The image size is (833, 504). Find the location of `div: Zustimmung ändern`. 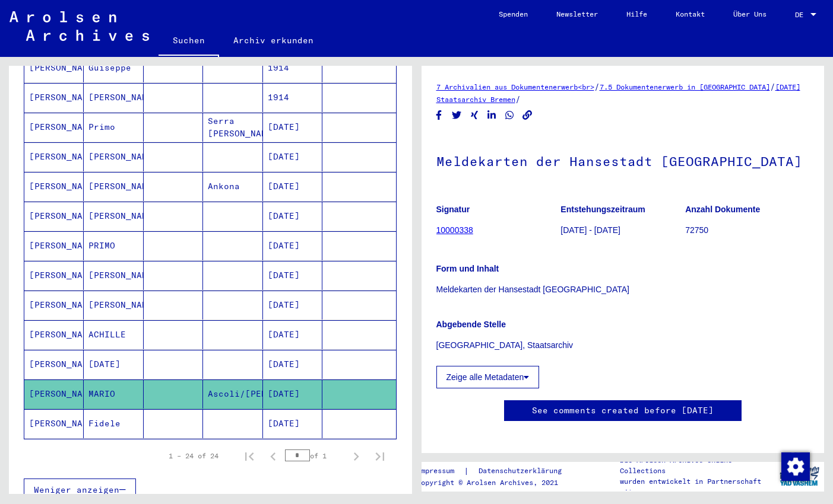

div: Zustimmung ändern is located at coordinates (795, 466).